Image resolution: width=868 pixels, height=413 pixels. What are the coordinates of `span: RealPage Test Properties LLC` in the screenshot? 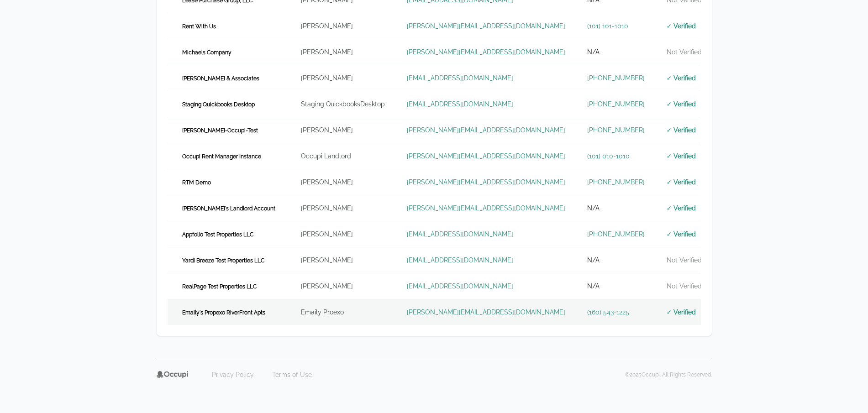 It's located at (219, 286).